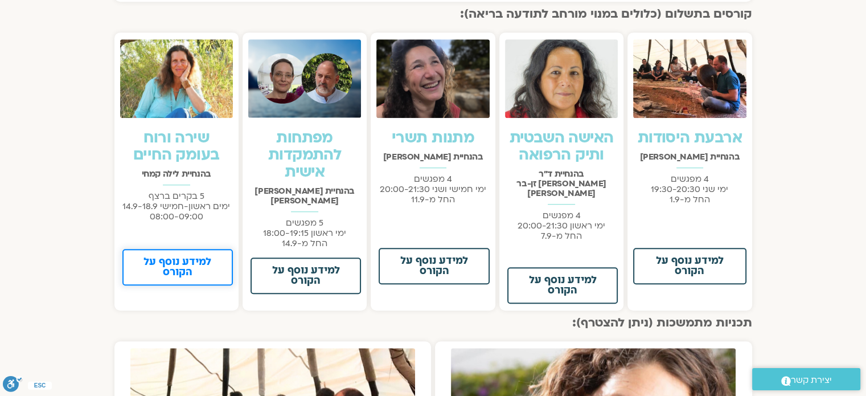 The image size is (866, 396). I want to click on a: שירה ורוח בעומק החיים, so click(176, 146).